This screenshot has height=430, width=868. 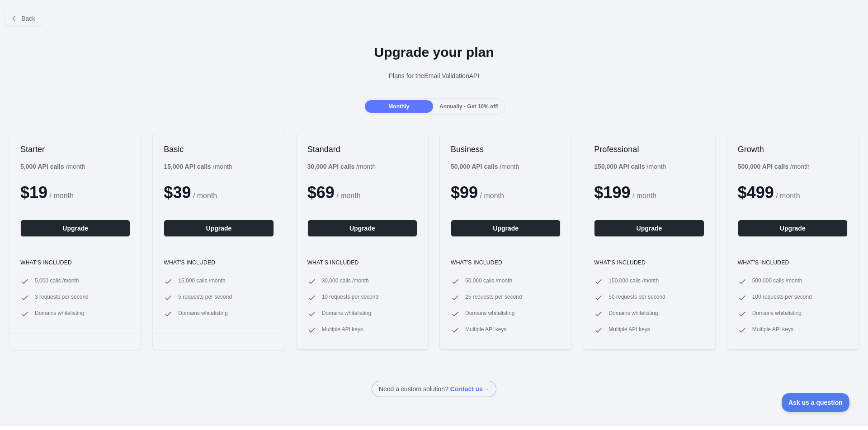 I want to click on b: 150,000 API calls, so click(x=619, y=166).